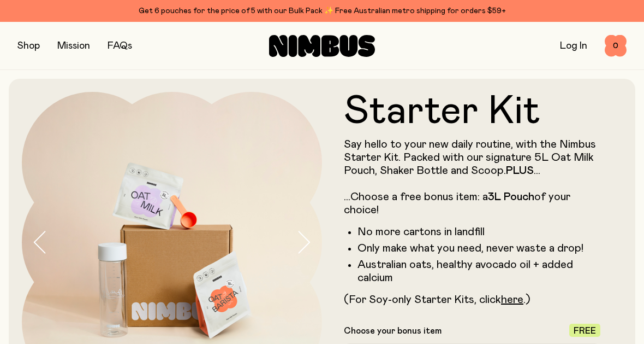 The height and width of the screenshot is (344, 644). What do you see at coordinates (472, 112) in the screenshot?
I see `h1: Starter Kit` at bounding box center [472, 112].